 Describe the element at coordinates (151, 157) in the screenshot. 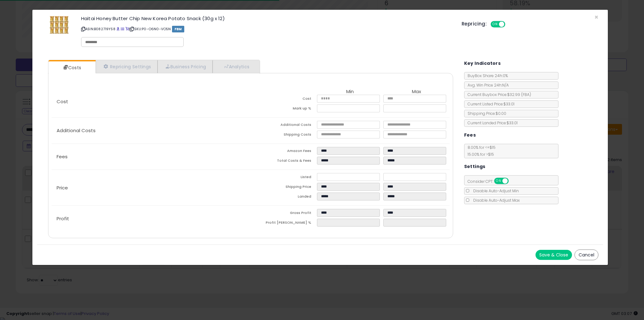

I see `p: Fees` at that location.